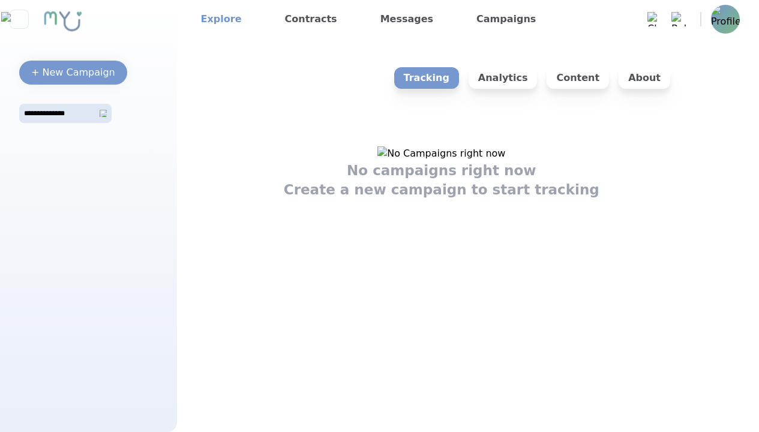 This screenshot has width=759, height=432. Describe the element at coordinates (407, 19) in the screenshot. I see `a: Messages` at that location.